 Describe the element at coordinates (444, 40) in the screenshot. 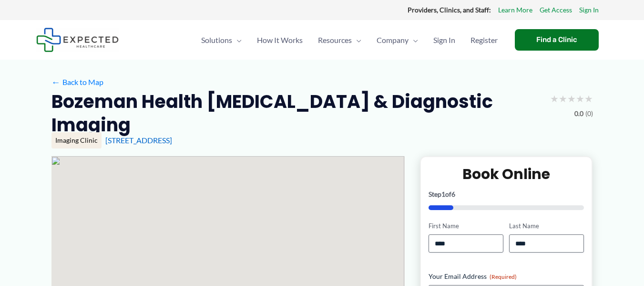

I see `span: Sign In` at that location.